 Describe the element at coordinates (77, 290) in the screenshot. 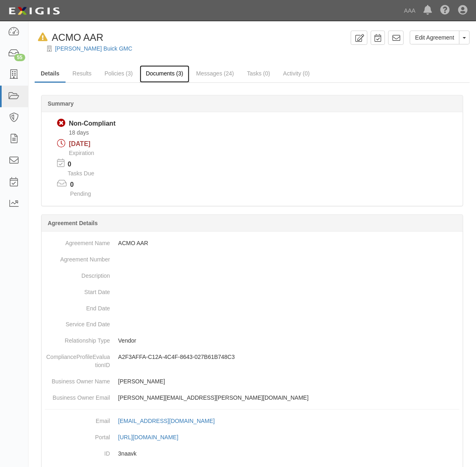

I see `dt: Start Date` at that location.